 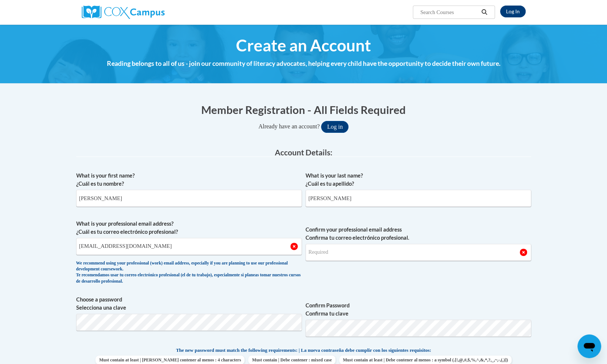 I want to click on label: What is your last name? ¿Cuál es tu apellido?, so click(x=418, y=180).